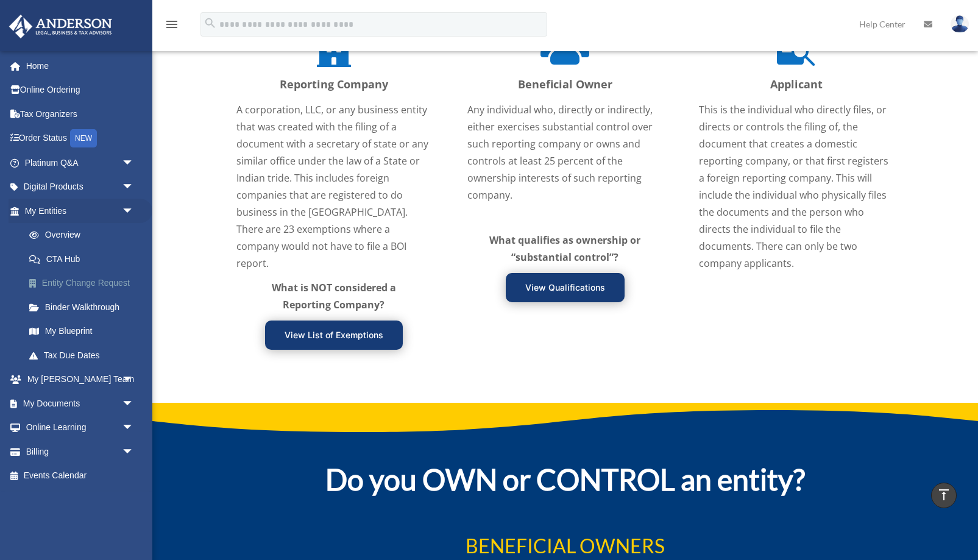 Image resolution: width=978 pixels, height=560 pixels. I want to click on p: Any individual who, directly or indirectly, either exercises substantial control over such report..., so click(565, 153).